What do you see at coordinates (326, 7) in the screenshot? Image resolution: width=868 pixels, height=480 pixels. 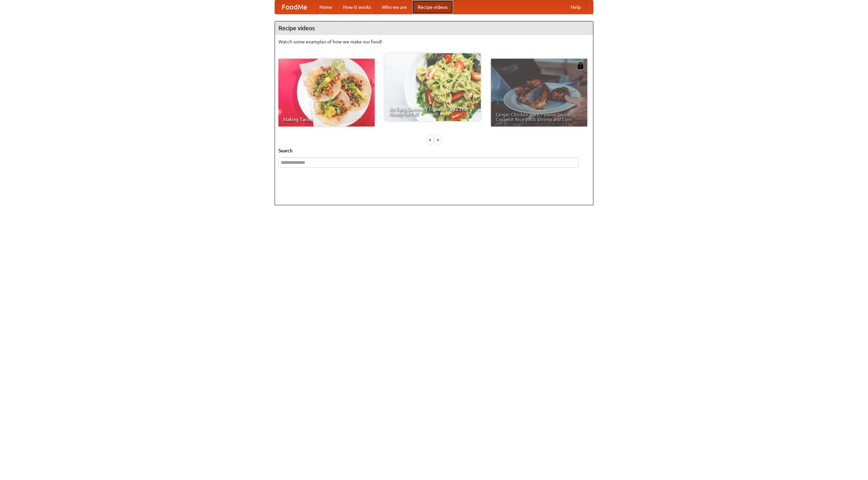 I see `a: Home` at bounding box center [326, 7].